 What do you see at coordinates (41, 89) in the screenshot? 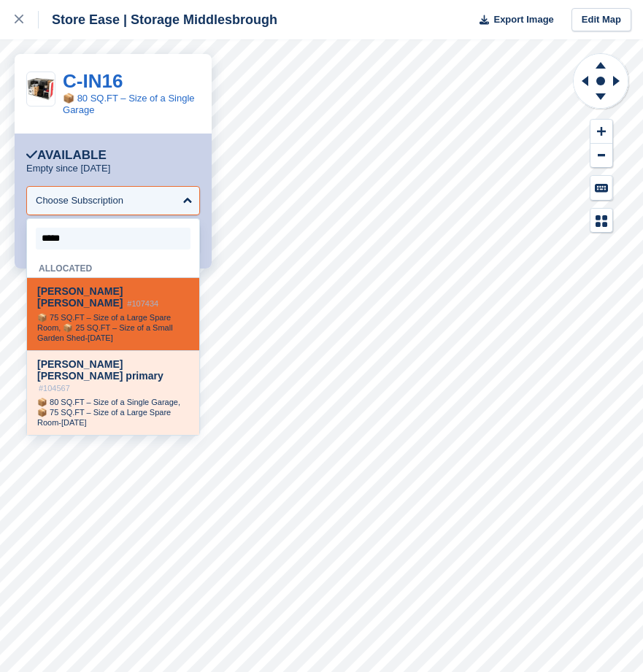
I see `img: 70%20SQ%20FT%20Unit.jpg` at bounding box center [41, 89].